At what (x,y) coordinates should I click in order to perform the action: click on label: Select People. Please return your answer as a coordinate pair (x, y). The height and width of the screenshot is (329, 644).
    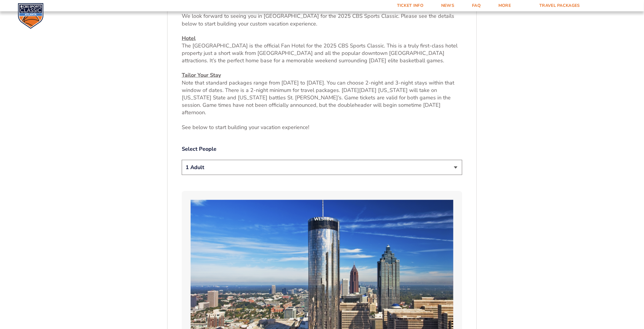
    Looking at the image, I should click on (322, 149).